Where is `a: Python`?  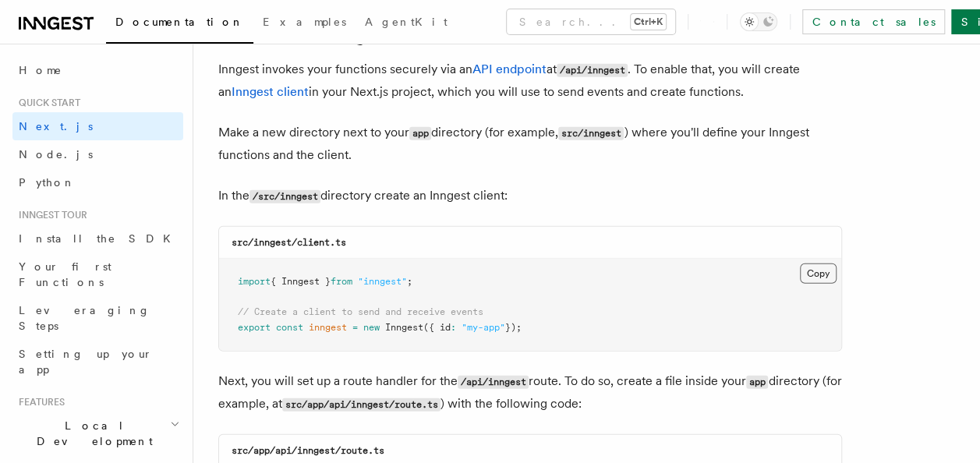 a: Python is located at coordinates (97, 182).